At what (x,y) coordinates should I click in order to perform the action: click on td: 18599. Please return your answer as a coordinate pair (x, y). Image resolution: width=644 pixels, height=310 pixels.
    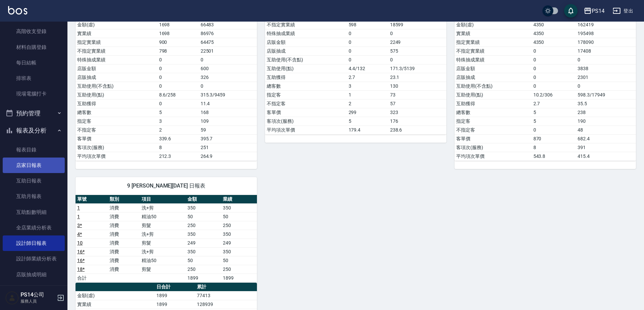
    Looking at the image, I should click on (417, 25).